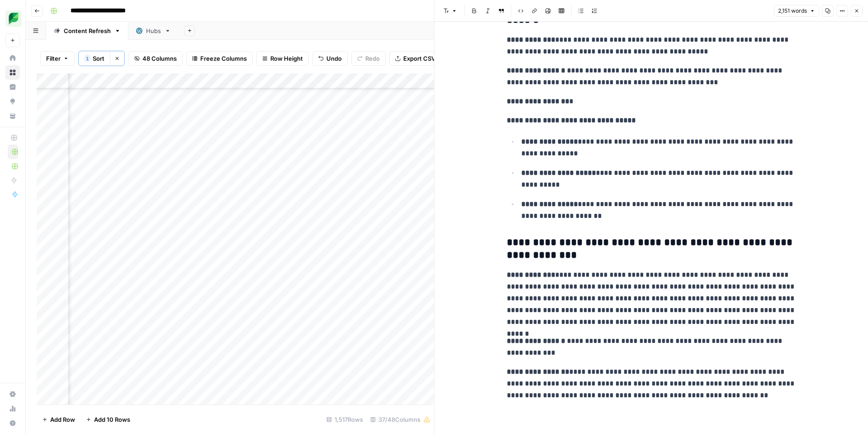  Describe the element at coordinates (87, 31) in the screenshot. I see `div: Content Refresh` at that location.